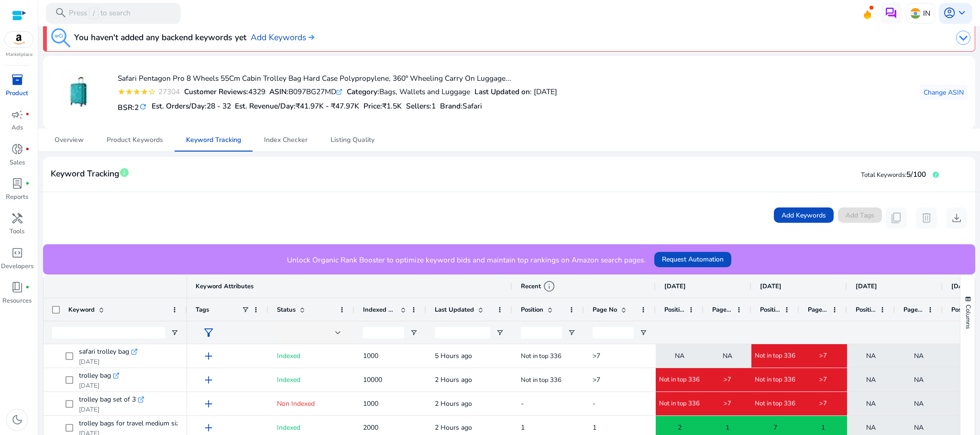 This screenshot has height=435, width=980. I want to click on button: Request Automation, so click(692, 260).